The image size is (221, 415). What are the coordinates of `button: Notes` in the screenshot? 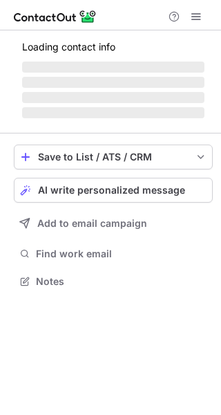 It's located at (113, 281).